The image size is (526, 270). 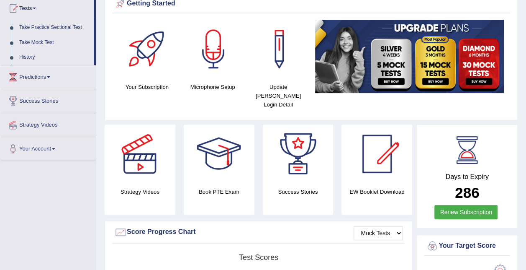 I want to click on a: Take Practice Sectional Test, so click(x=54, y=28).